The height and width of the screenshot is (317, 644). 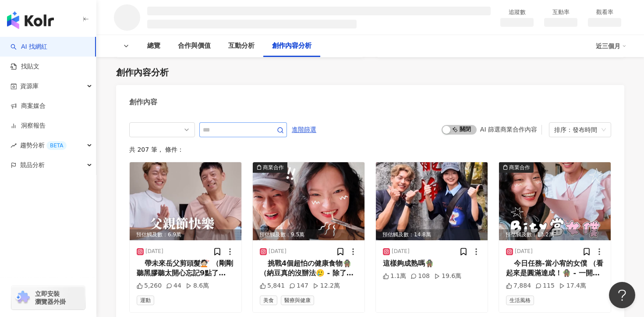 What do you see at coordinates (149, 285) in the screenshot?
I see `div: 5,260` at bounding box center [149, 285].